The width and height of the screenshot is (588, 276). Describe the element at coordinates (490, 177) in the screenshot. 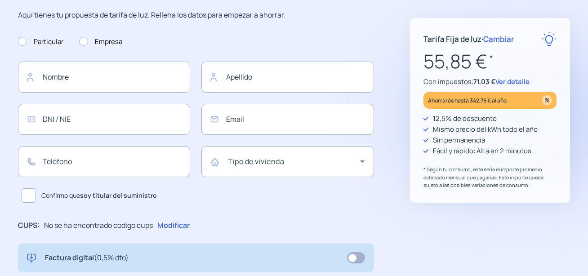

I see `p: * Según tu consumo, este sería el importe promedio estimado mensual que pagarías. Este importe qu...` at that location.